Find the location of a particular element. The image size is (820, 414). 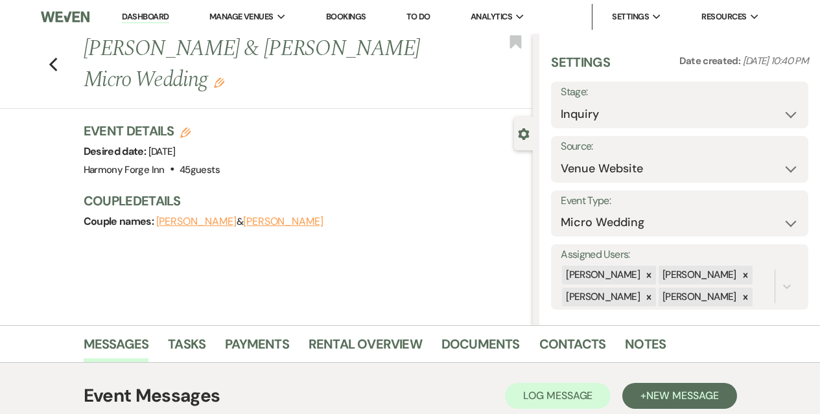

button: Close lead details is located at coordinates (524, 133).